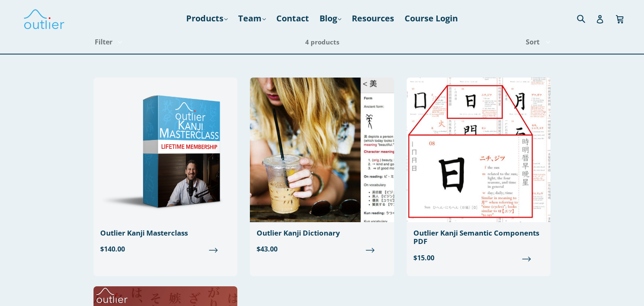 The width and height of the screenshot is (644, 306). Describe the element at coordinates (321, 169) in the screenshot. I see `a: Outlier Kanji Dictionary $43.00` at that location.